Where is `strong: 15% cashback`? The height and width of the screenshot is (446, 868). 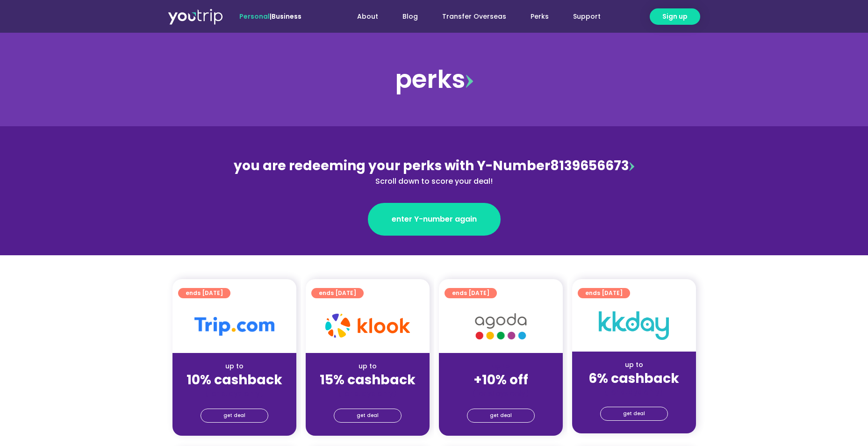
strong: 15% cashback is located at coordinates (367, 380).